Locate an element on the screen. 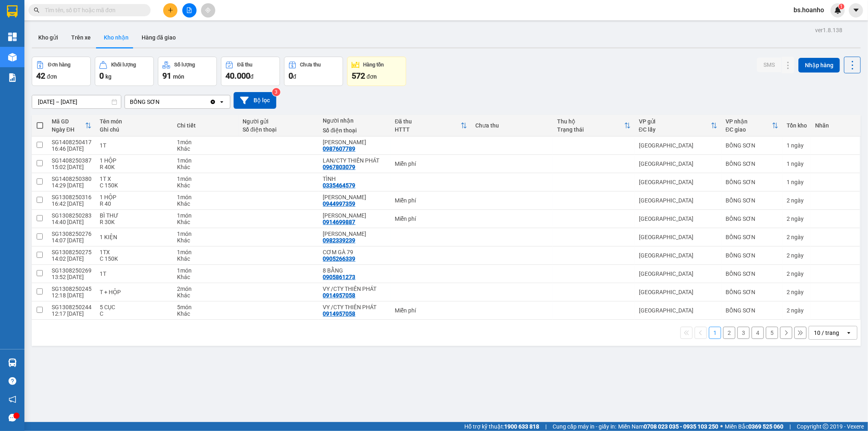 The image size is (868, 431). div: ĐC giao is located at coordinates (749, 130).